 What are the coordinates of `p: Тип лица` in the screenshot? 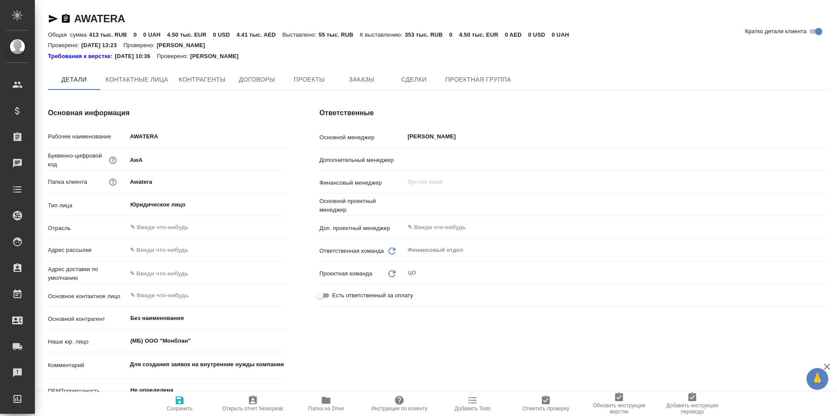 It's located at (87, 205).